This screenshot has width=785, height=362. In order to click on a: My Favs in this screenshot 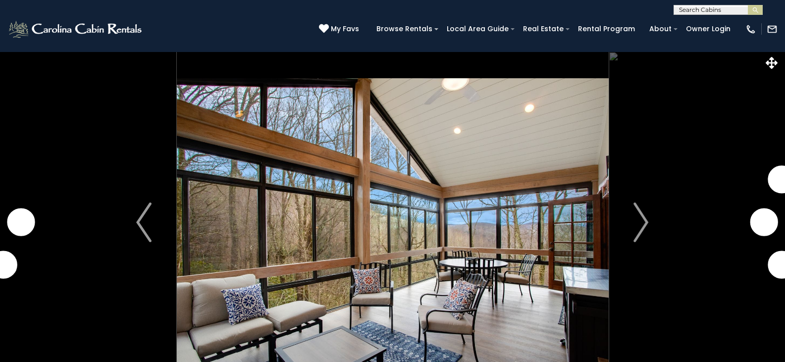, I will do `click(340, 29)`.